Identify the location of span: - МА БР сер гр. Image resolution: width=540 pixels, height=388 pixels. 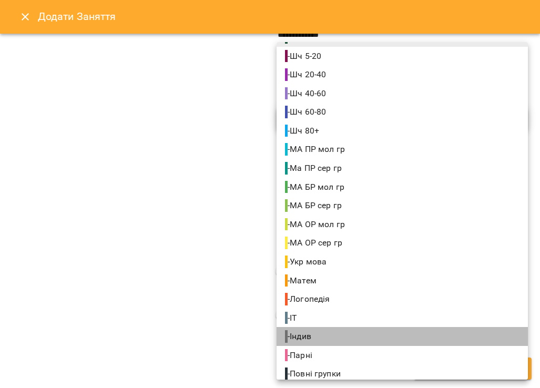
(314, 206).